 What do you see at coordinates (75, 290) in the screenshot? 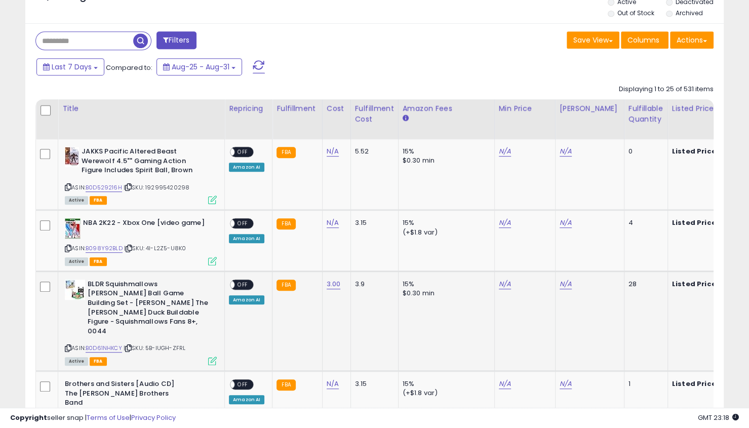
I see `img: 41O4+ihcYuL._SL40_.jpg` at bounding box center [75, 290].